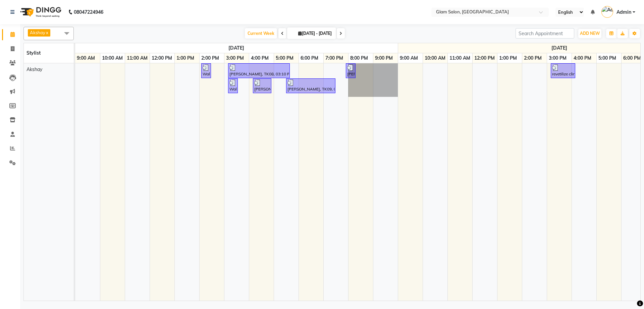  I want to click on img: logo, so click(40, 12).